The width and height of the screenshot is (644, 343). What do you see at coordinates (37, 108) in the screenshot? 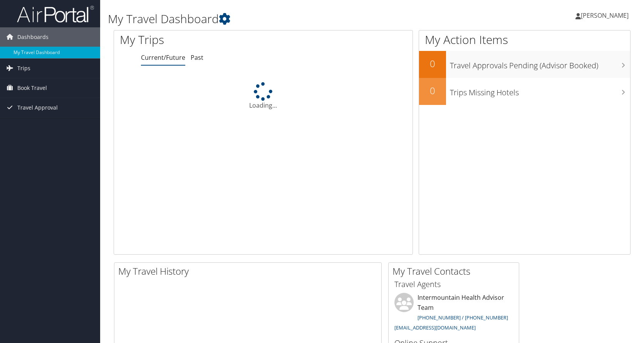
I see `span: Travel Approval` at bounding box center [37, 108].